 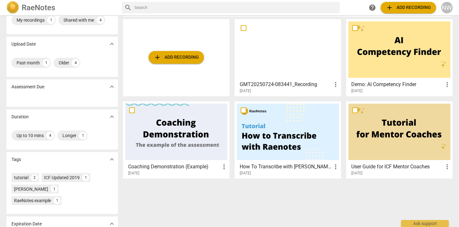 I want to click on div: ICF Updated 2019, so click(x=62, y=178).